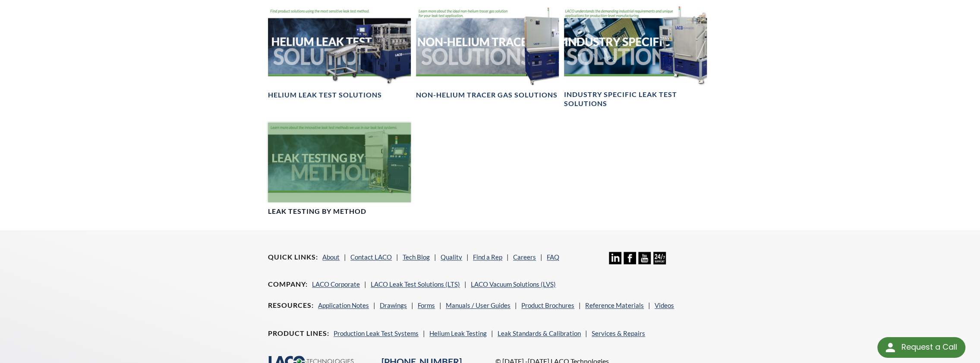  Describe the element at coordinates (635, 99) in the screenshot. I see `h4: Industry Specific Leak Test Solutions` at that location.